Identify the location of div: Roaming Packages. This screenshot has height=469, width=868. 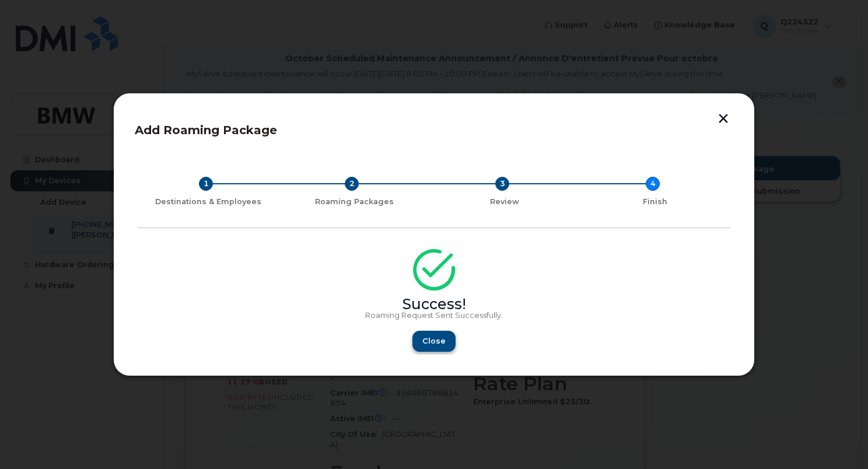
(354, 202).